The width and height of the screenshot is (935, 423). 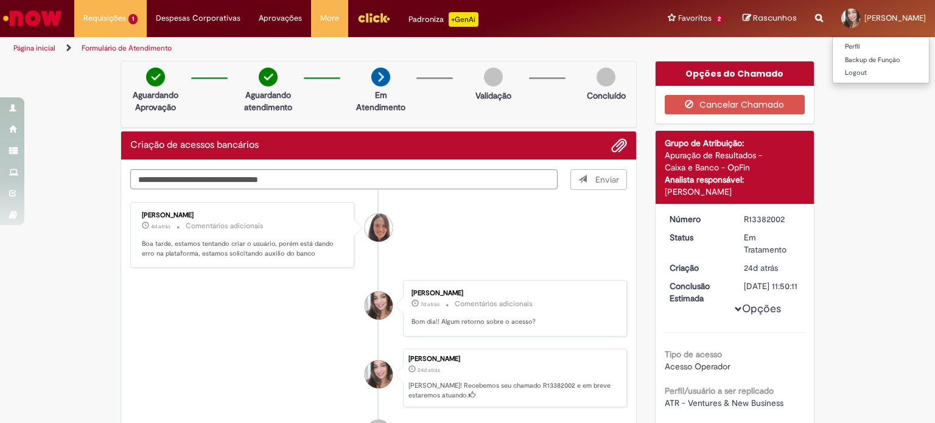 What do you see at coordinates (443, 19) in the screenshot?
I see `div: Padroniza` at bounding box center [443, 19].